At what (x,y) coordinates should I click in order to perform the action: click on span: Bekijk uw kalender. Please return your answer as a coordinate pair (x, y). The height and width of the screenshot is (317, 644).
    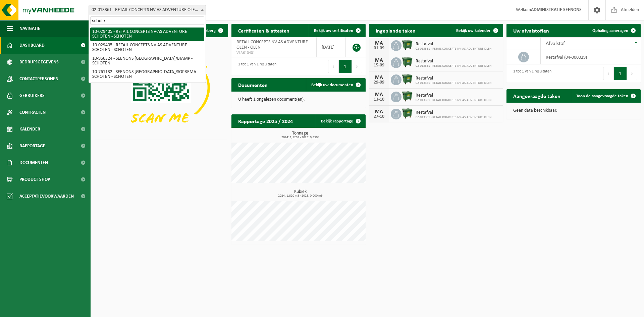
    Looking at the image, I should click on (473, 31).